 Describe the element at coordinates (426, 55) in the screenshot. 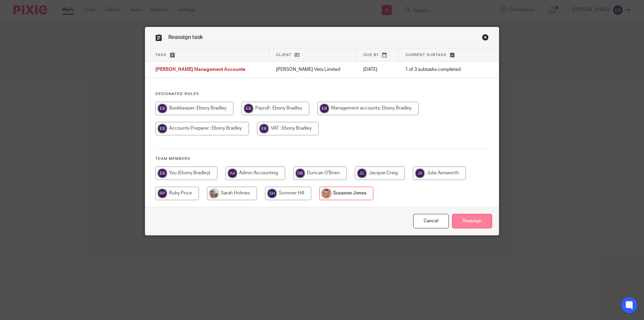

I see `span: Current subtask` at that location.